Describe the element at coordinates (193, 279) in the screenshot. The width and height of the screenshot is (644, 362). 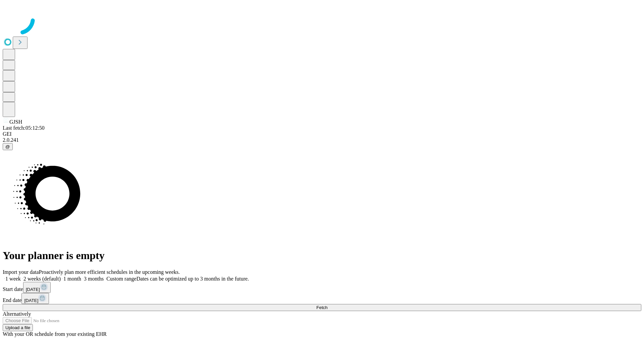
I see `span: Dates can be optimized up to 3 months in the future.` at that location.